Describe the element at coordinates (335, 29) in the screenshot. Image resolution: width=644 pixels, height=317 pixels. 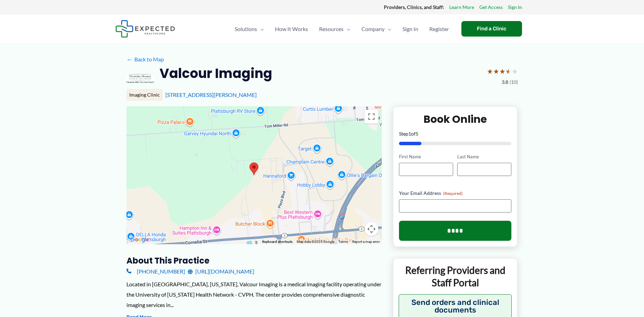
I see `a: ResourcesMenu Toggle` at that location.